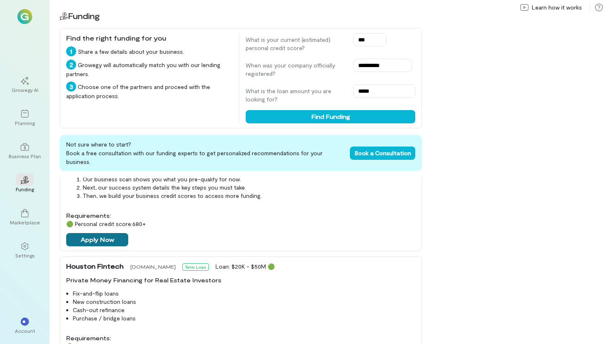 Image resolution: width=608 pixels, height=344 pixels. What do you see at coordinates (241, 224) in the screenshot?
I see `div: Personal credit score: 680 +` at bounding box center [241, 224].